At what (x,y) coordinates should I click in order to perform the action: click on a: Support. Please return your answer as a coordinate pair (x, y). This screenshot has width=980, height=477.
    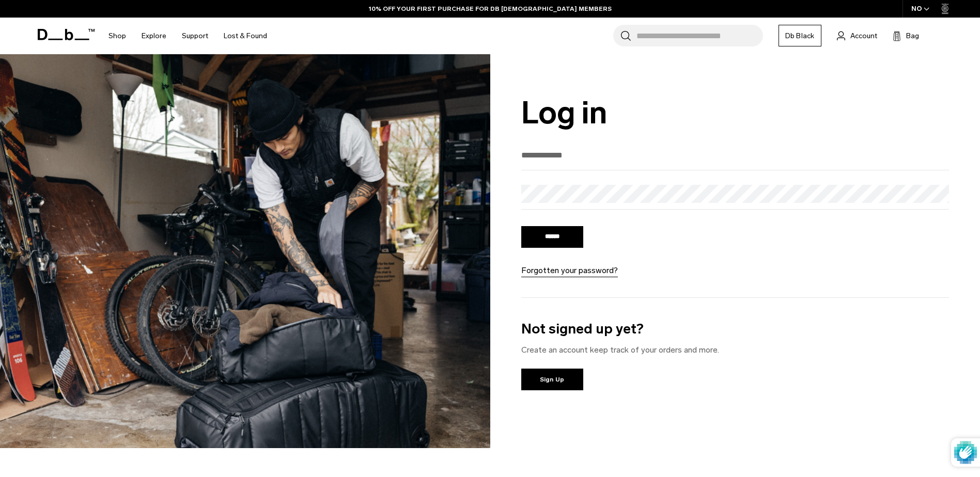
    Looking at the image, I should click on (195, 36).